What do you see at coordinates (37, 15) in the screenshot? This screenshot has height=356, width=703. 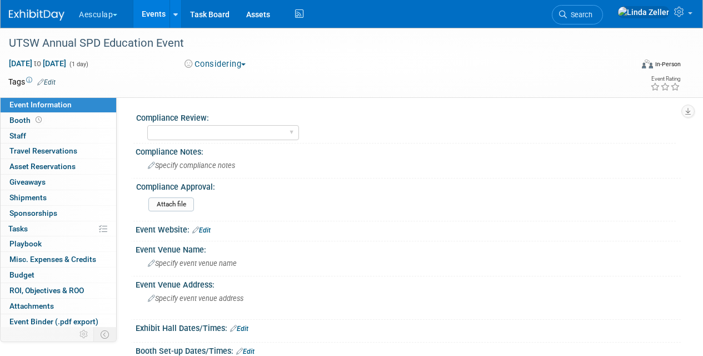 I see `img: ExhibitDay` at bounding box center [37, 15].